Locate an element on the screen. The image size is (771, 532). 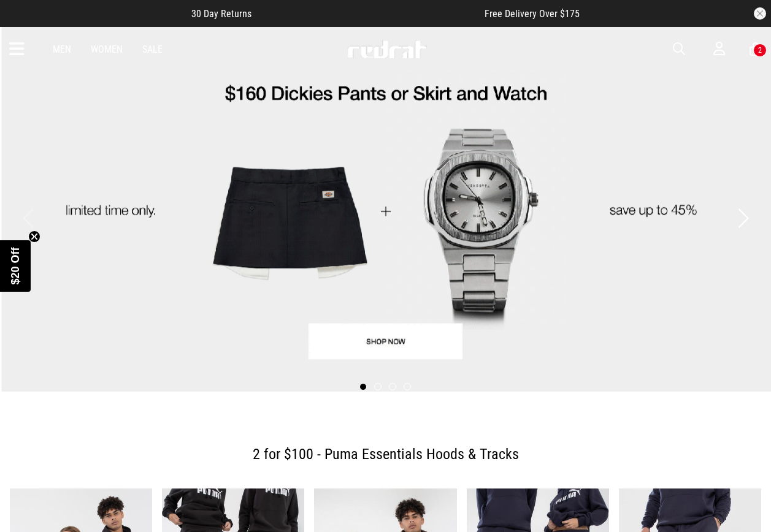
button: Close teaser is located at coordinates (34, 236).